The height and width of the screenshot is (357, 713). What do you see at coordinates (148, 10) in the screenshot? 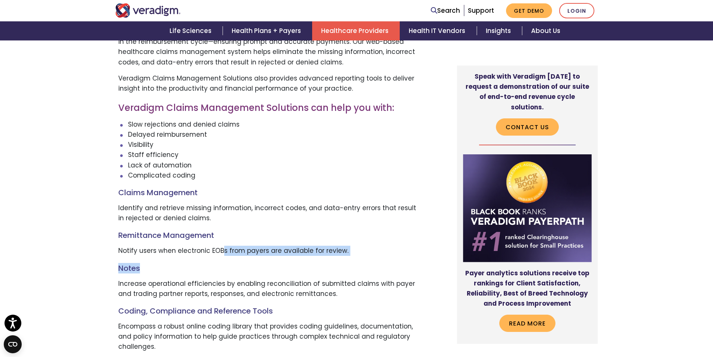
I see `img: Veradigm logo` at bounding box center [148, 10].